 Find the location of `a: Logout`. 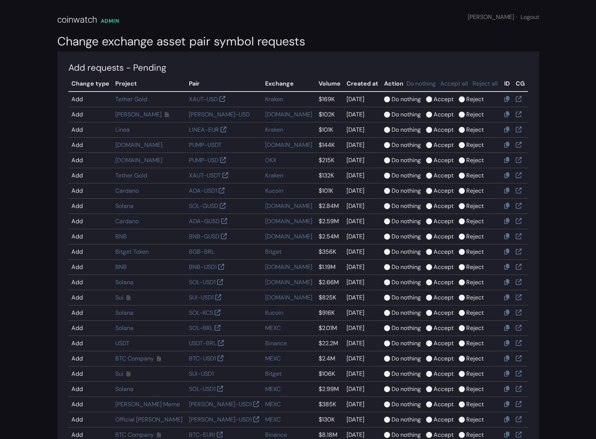

a: Logout is located at coordinates (530, 17).